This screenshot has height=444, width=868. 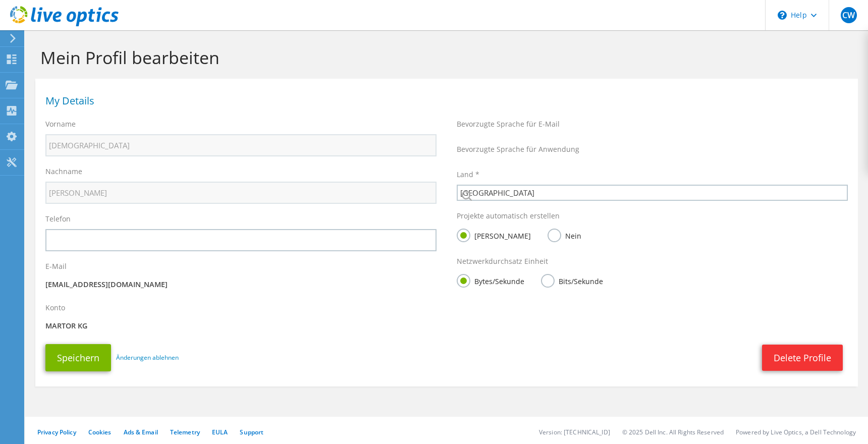 What do you see at coordinates (502, 261) in the screenshot?
I see `label: Netzwerkdurchsatz Einheit` at bounding box center [502, 261].